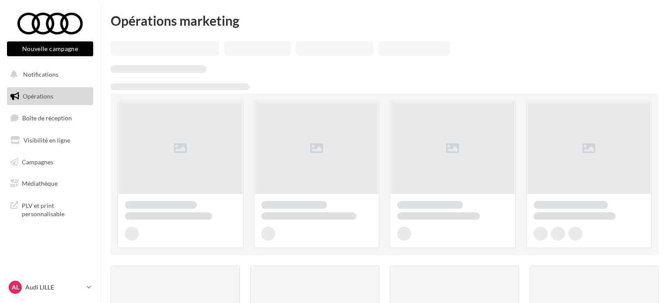 The height and width of the screenshot is (303, 669). What do you see at coordinates (40, 183) in the screenshot?
I see `span: Médiathèque` at bounding box center [40, 183].